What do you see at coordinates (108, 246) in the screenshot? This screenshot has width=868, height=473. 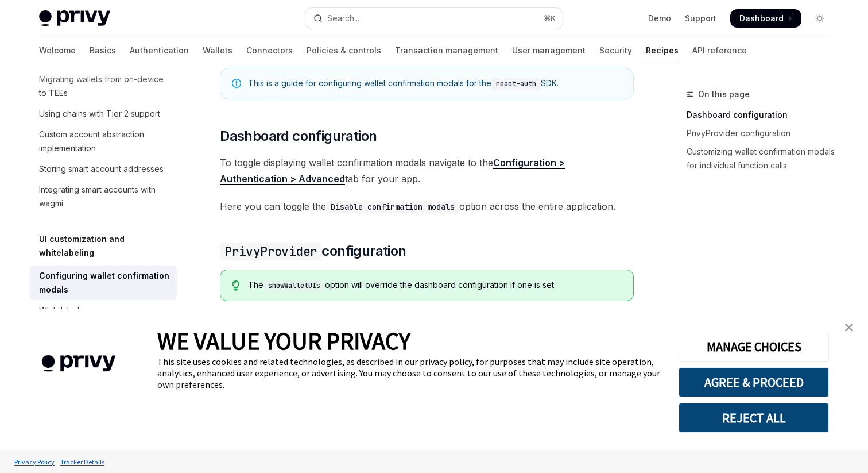 I see `h5: UI customization and whitelabeling` at bounding box center [108, 246].